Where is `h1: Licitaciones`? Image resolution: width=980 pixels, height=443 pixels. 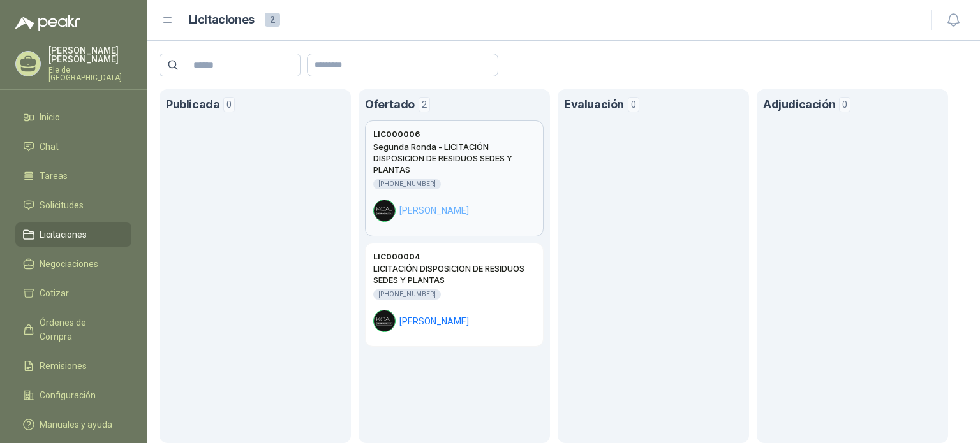
h1: Licitaciones is located at coordinates (222, 20).